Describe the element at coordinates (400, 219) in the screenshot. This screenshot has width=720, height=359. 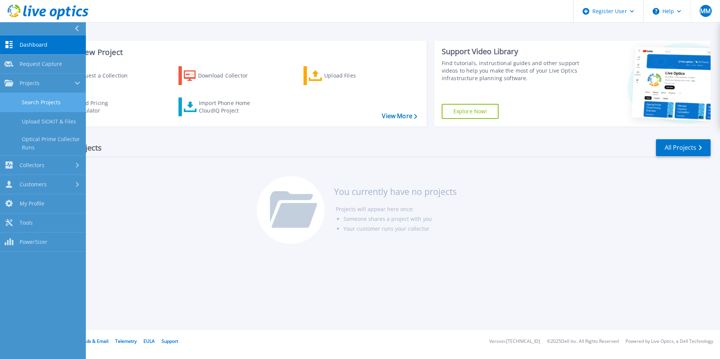
I see `li: Someone shares a project with you` at that location.